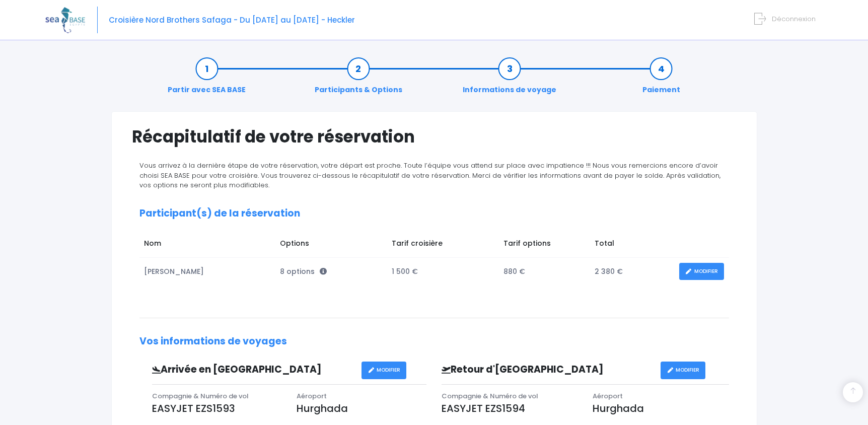  I want to click on a: Partir avec SEA BASE, so click(206, 79).